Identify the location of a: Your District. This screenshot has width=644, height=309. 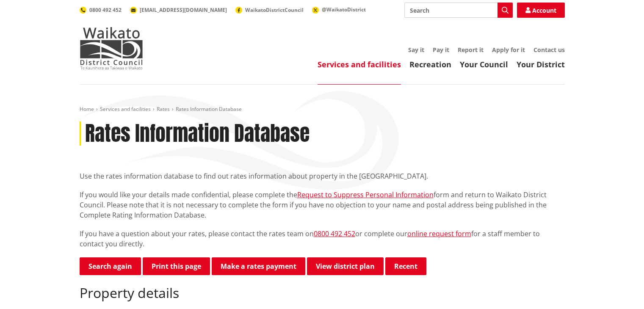
(541, 64).